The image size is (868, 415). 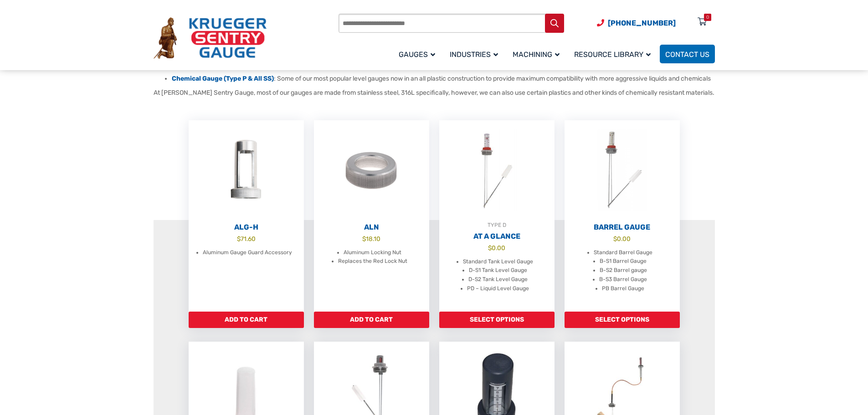 What do you see at coordinates (621, 320) in the screenshot?
I see `a: Add to cart: “Barrel Gauge”` at bounding box center [621, 320].